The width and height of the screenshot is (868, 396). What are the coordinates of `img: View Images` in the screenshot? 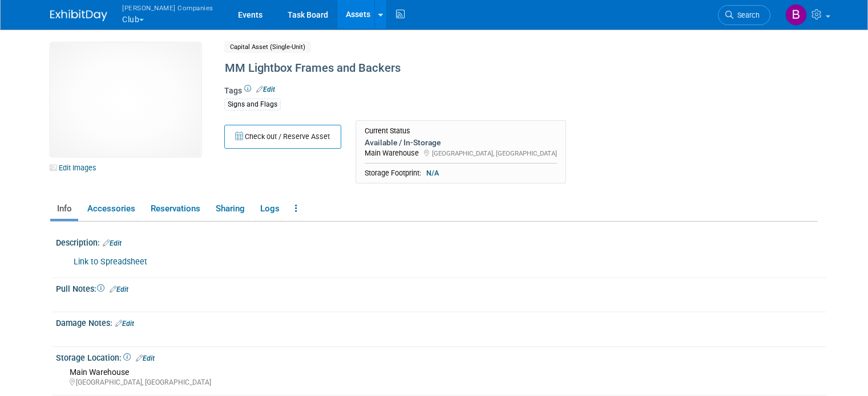 It's located at (126, 99).